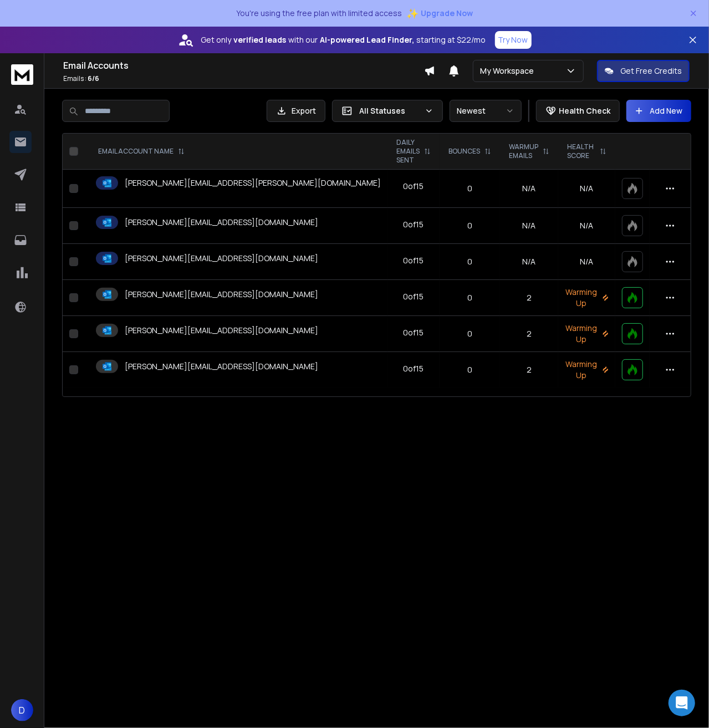 This screenshot has height=728, width=709. What do you see at coordinates (22, 710) in the screenshot?
I see `span: D` at bounding box center [22, 710].